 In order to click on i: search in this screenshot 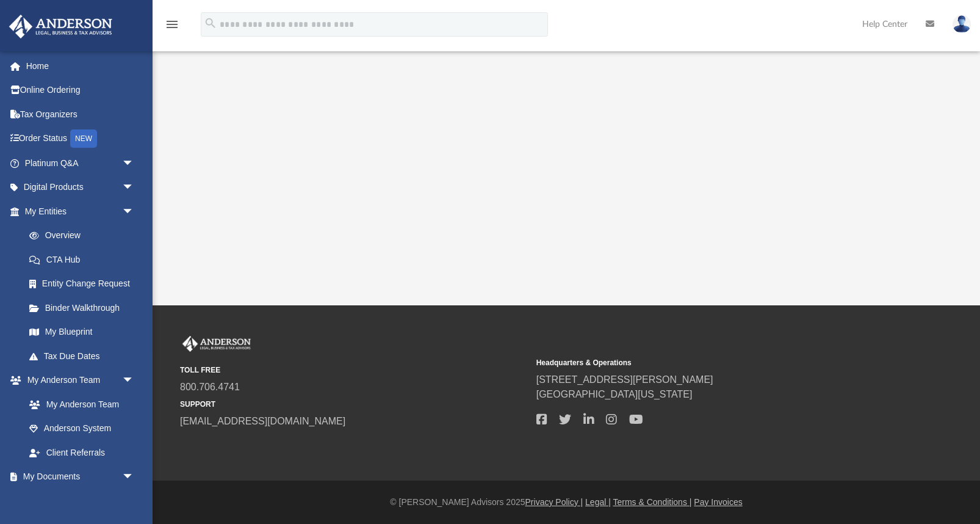, I will do `click(211, 23)`.